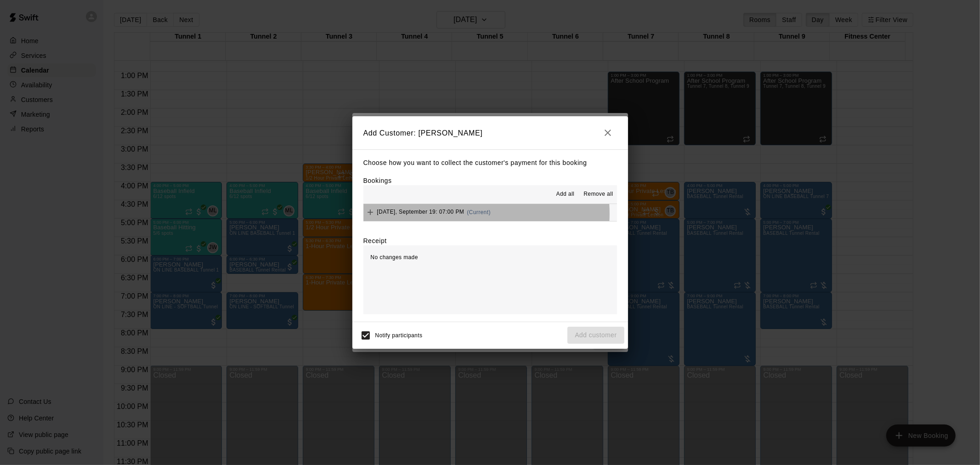 This screenshot has width=980, height=465. I want to click on span: Notify participants, so click(399, 336).